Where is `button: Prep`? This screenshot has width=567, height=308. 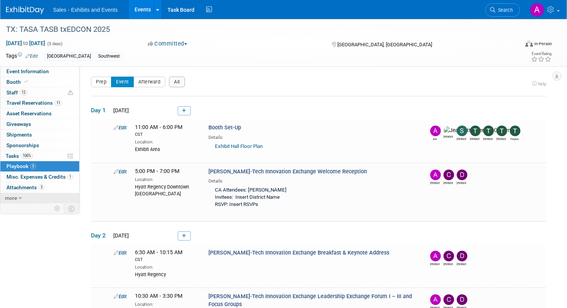 button: Prep is located at coordinates (101, 82).